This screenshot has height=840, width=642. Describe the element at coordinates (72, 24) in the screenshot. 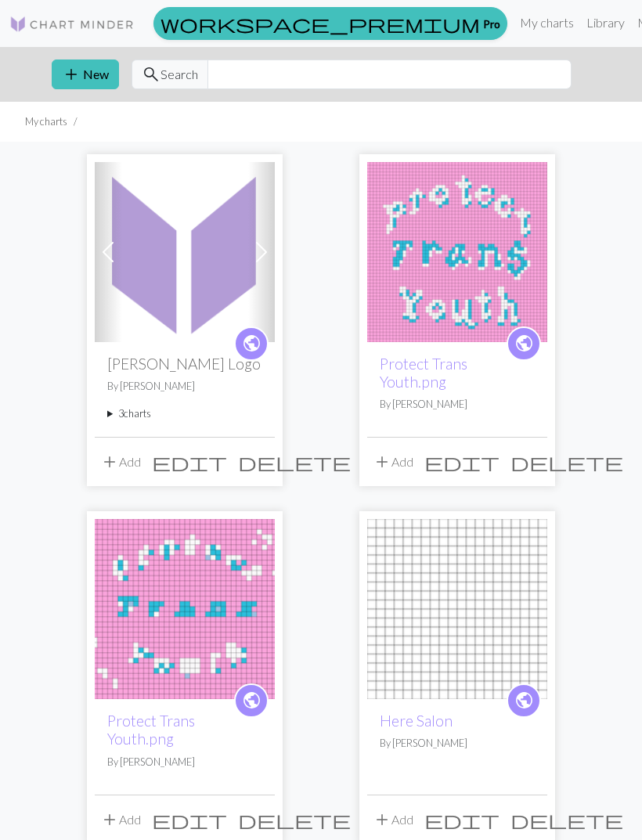

I see `img: Logo` at that location.